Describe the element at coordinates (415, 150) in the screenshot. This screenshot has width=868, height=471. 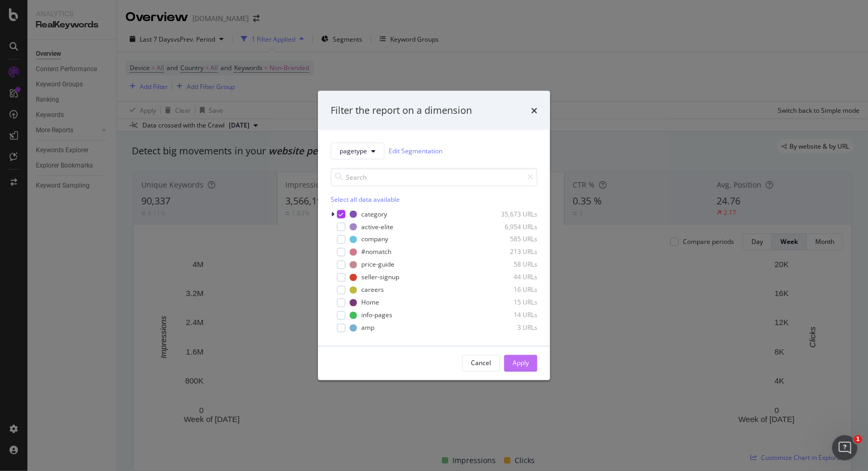
I see `a: Edit Segmentation` at that location.